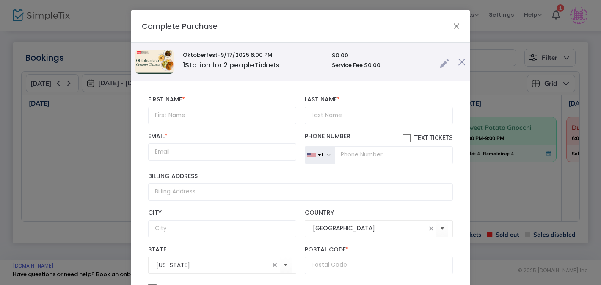 Image resolution: width=601 pixels, height=285 pixels. What do you see at coordinates (301, 176) in the screenshot?
I see `label: Billing Address` at bounding box center [301, 176].